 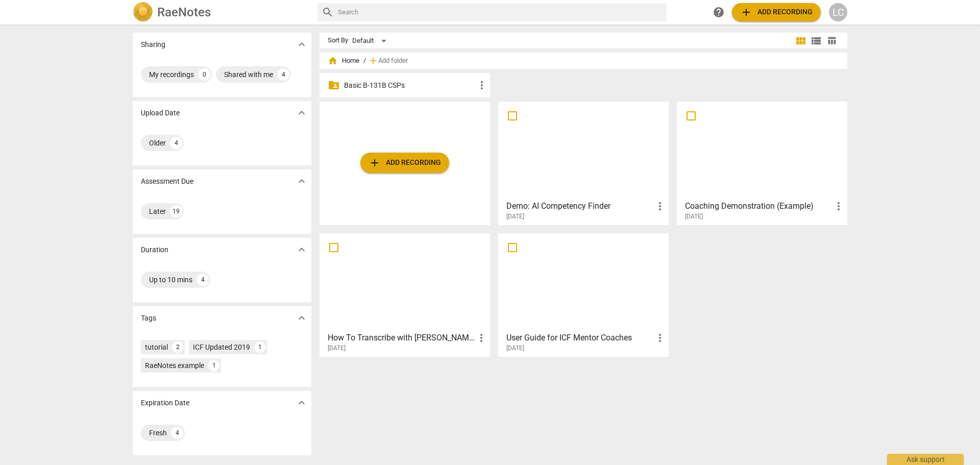 What do you see at coordinates (156, 347) in the screenshot?
I see `div: tutorial` at bounding box center [156, 347].